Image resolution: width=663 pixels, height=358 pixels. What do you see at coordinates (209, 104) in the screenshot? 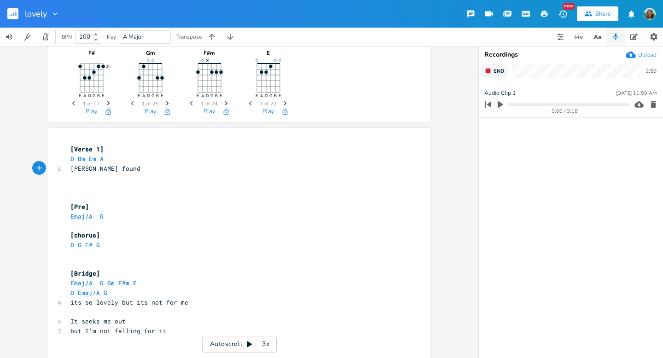
I see `span: 1 of 24` at bounding box center [209, 104].